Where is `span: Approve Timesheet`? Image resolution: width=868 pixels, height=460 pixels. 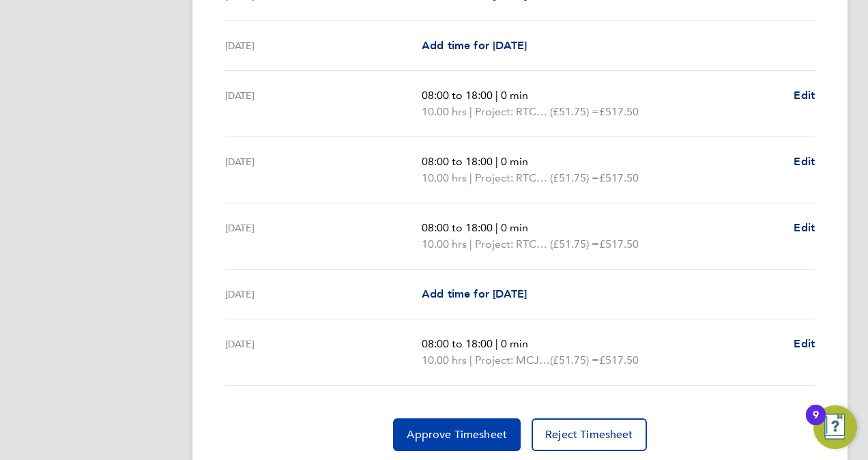
span: Approve Timesheet is located at coordinates (456, 434).